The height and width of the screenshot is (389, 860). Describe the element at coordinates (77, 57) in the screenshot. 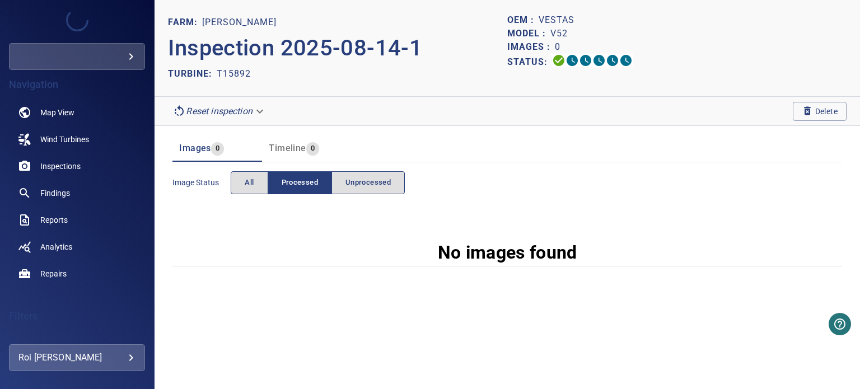

I see `div: kompactorronenergy` at that location.